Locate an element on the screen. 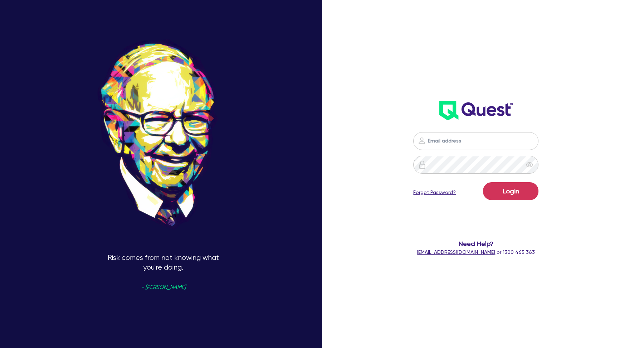 The height and width of the screenshot is (348, 644). span: Need Help? is located at coordinates (476, 244).